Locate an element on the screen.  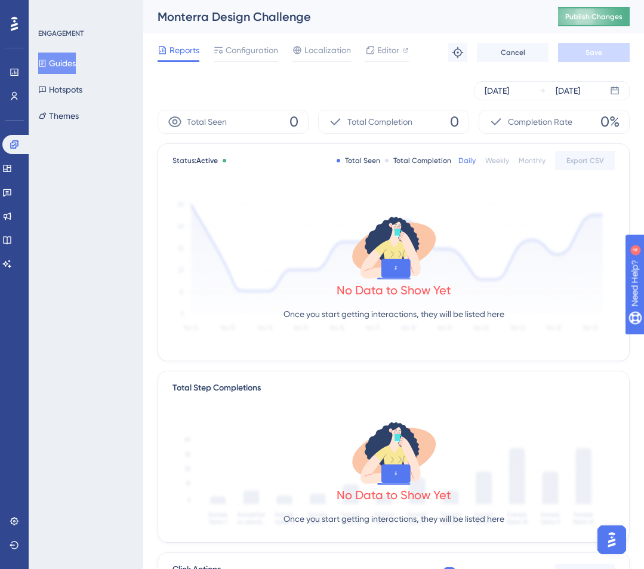
span: Editor is located at coordinates (388, 50).